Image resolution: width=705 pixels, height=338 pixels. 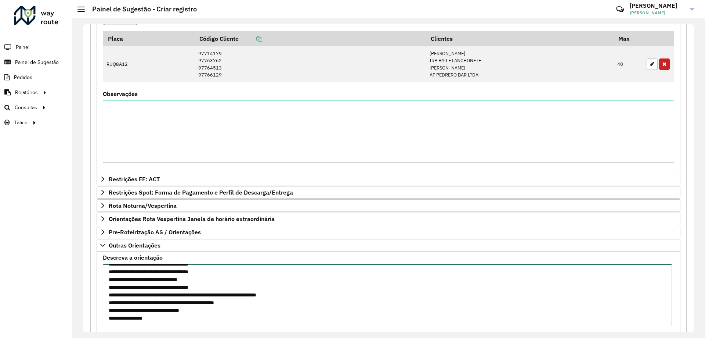 What do you see at coordinates (143, 205) in the screenshot?
I see `span: Rota Noturna/Vespertina` at bounding box center [143, 205].